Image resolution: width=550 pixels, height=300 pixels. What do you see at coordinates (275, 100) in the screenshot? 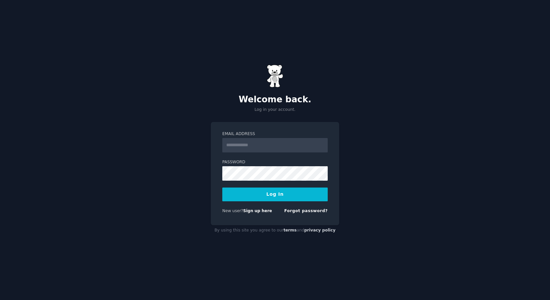
I see `h2: Welcome back.` at bounding box center [275, 100].